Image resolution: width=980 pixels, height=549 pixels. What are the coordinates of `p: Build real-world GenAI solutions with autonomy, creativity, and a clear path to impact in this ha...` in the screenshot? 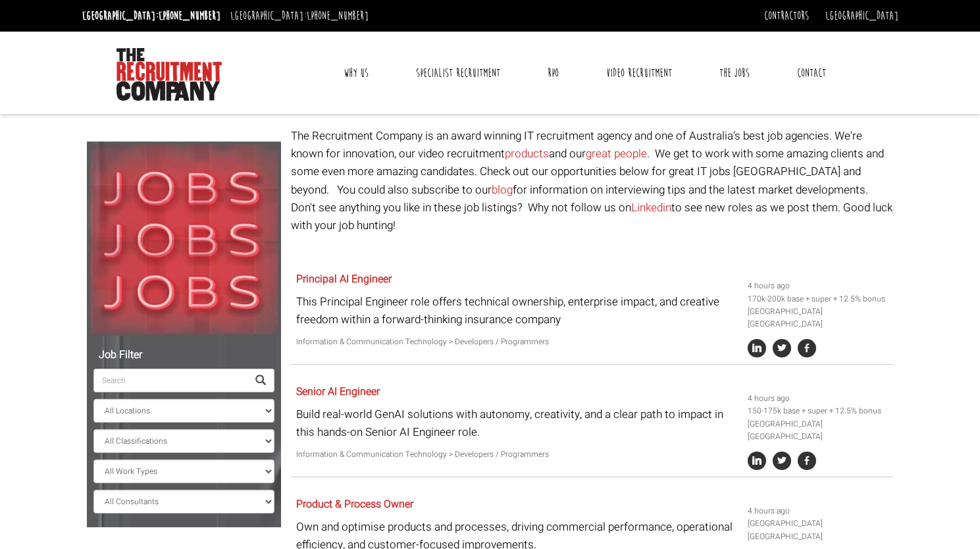 It's located at (516, 423).